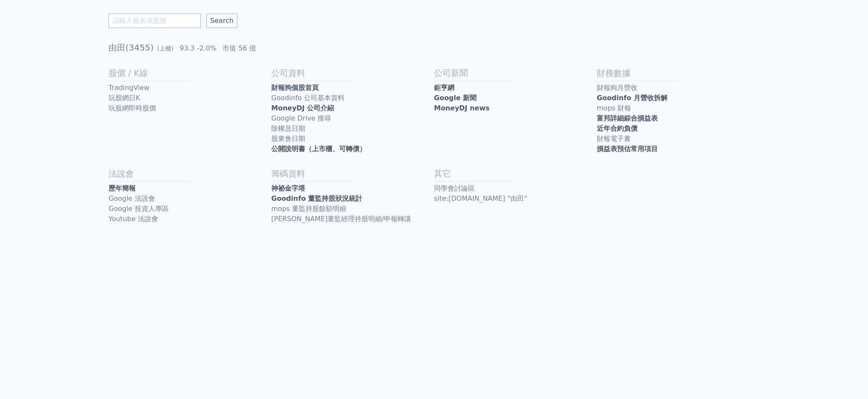 Image resolution: width=868 pixels, height=399 pixels. What do you see at coordinates (353, 149) in the screenshot?
I see `a: 公開說明書（上市櫃、可轉債）` at bounding box center [353, 149].